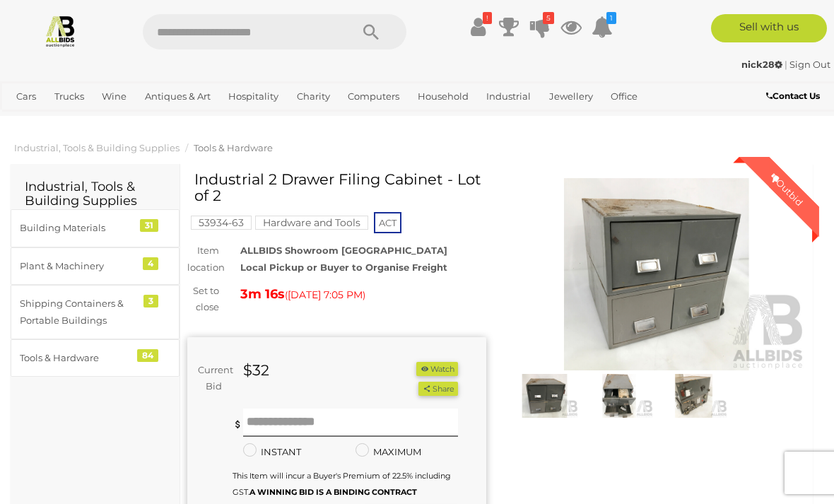  I want to click on a: Cars, so click(26, 96).